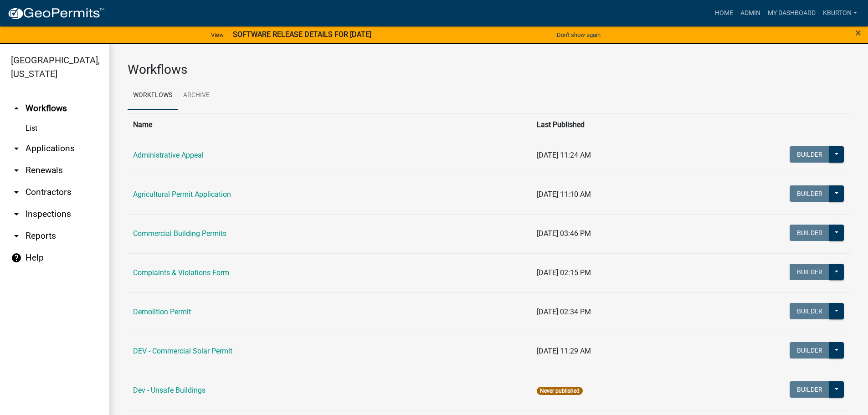 The width and height of the screenshot is (868, 415). What do you see at coordinates (724, 13) in the screenshot?
I see `a: Home` at bounding box center [724, 13].